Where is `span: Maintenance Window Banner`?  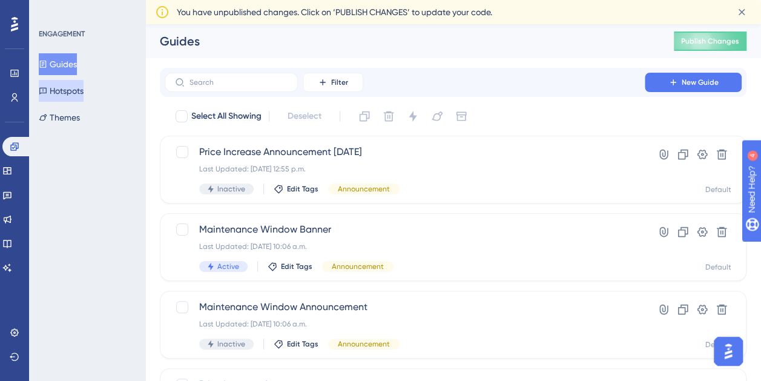
span: Maintenance Window Banner is located at coordinates (404, 229).